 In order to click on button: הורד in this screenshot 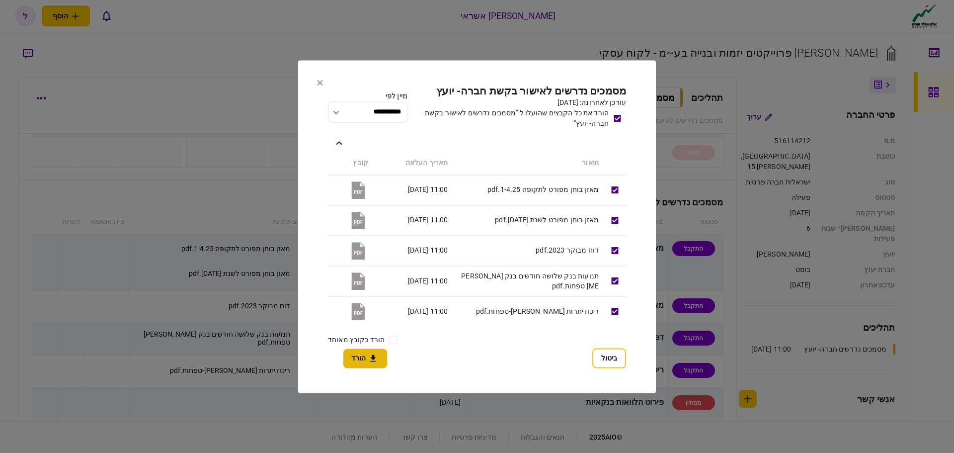, I will do `click(365, 358)`.